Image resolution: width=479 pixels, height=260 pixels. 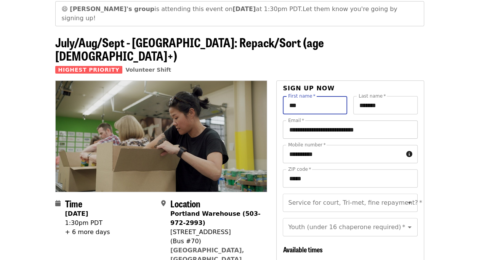 I want to click on label: Last name, so click(x=372, y=96).